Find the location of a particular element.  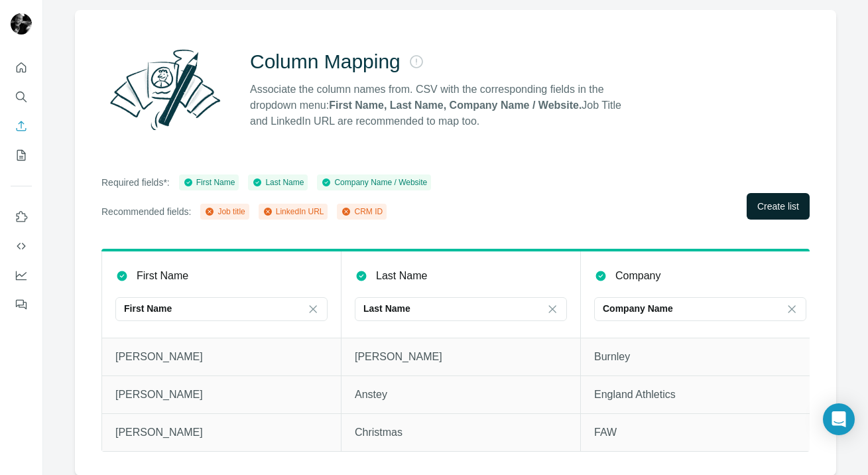

p: Required fields*: is located at coordinates (135, 182).